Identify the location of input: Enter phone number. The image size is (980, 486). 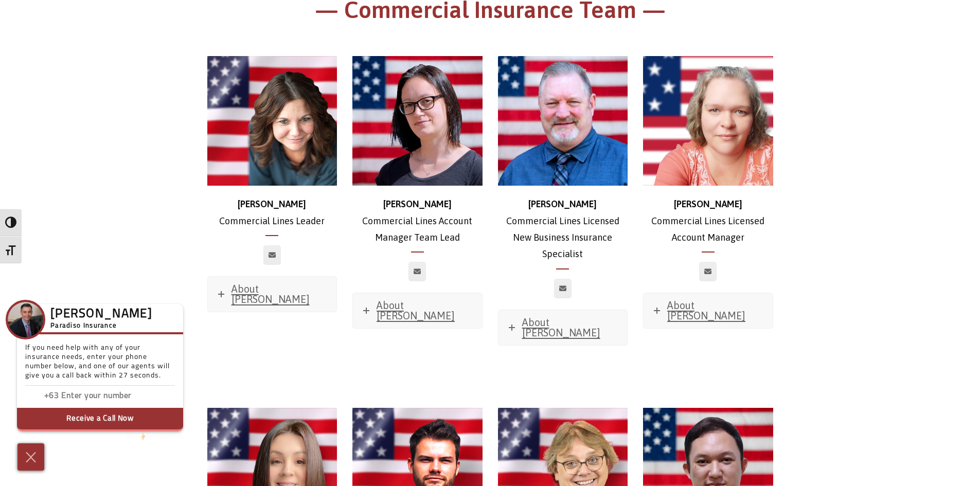
(113, 396).